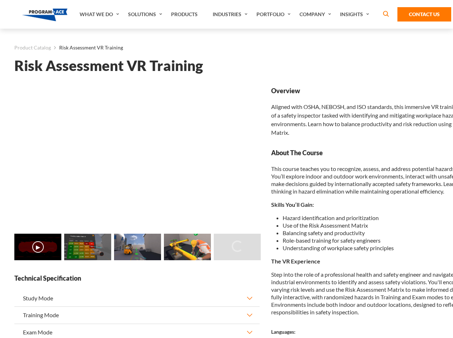 This screenshot has height=338, width=453. Describe the element at coordinates (38, 247) in the screenshot. I see `img: Risk Assessment VR Training - Video 0` at that location.